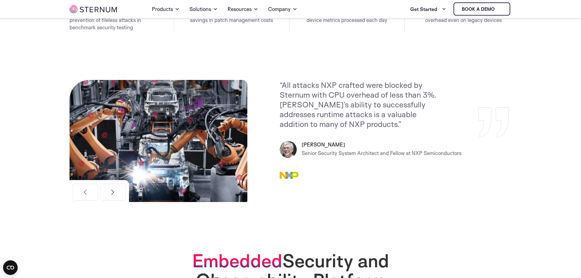 The height and width of the screenshot is (278, 581). I want to click on p: Senior Security System Architect and Fellow at NXP Semiconductors, so click(381, 153).